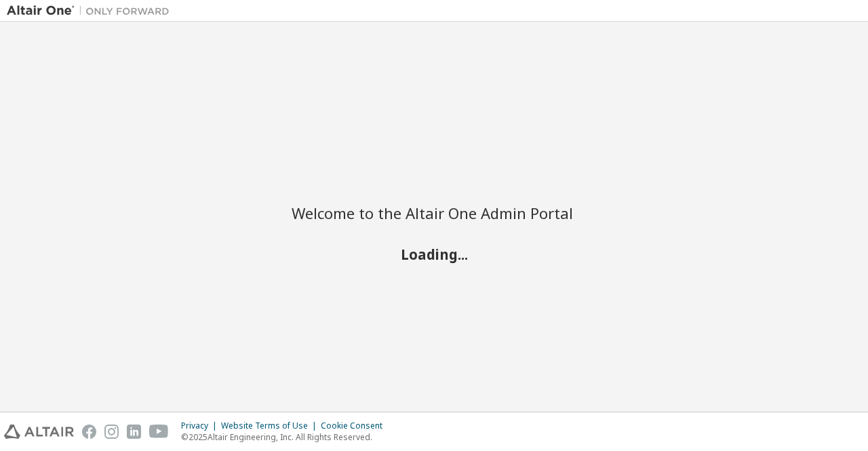  Describe the element at coordinates (434, 254) in the screenshot. I see `h2: Loading...` at that location.